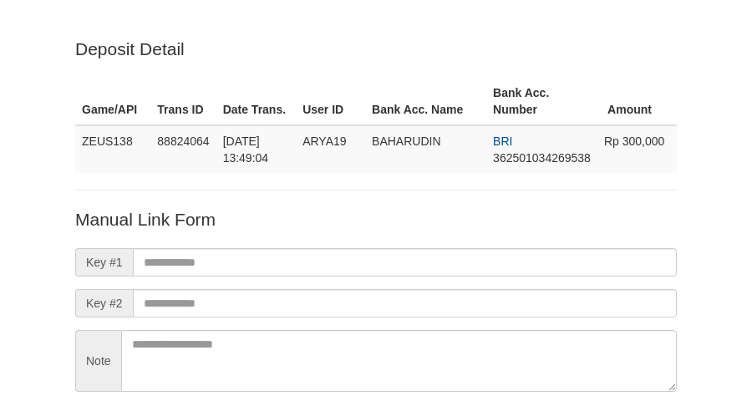  I want to click on th: Bank Acc. Number, so click(542, 101).